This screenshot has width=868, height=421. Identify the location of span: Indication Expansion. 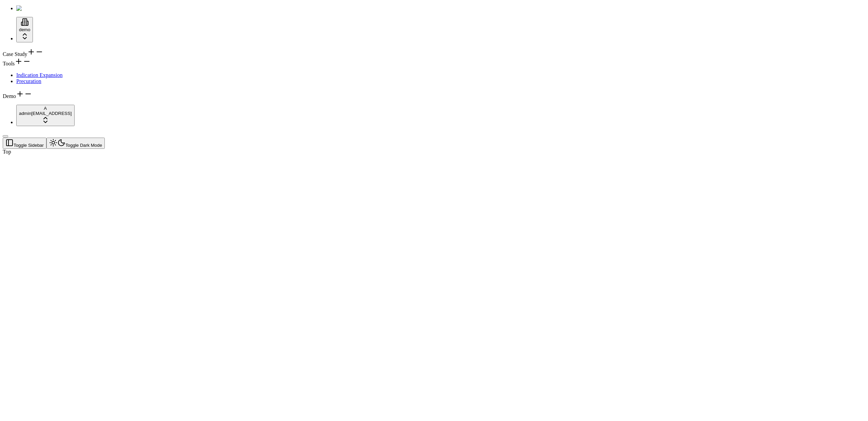
(39, 75).